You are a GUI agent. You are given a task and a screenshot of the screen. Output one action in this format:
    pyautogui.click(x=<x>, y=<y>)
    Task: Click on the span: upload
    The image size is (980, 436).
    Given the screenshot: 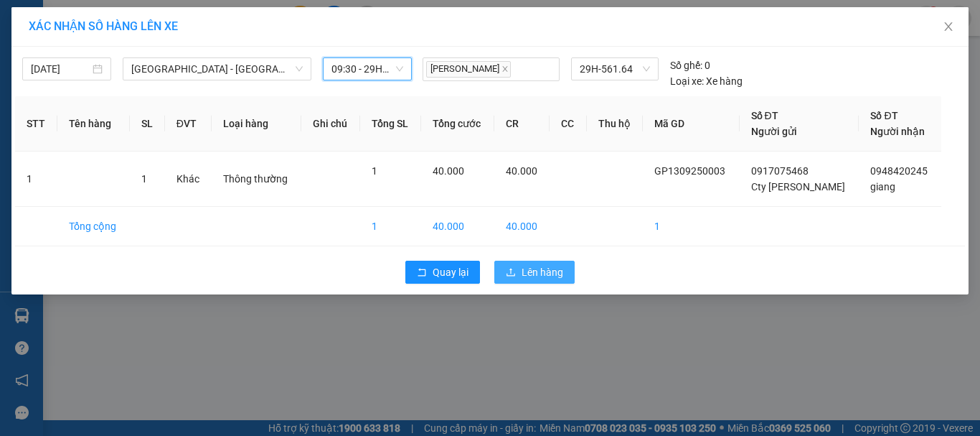 What is the action you would take?
    pyautogui.click(x=511, y=273)
    